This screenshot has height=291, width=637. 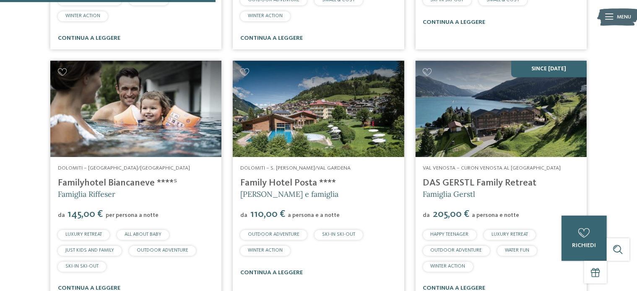 What do you see at coordinates (86, 194) in the screenshot?
I see `span: Famiglia Riffeser` at bounding box center [86, 194].